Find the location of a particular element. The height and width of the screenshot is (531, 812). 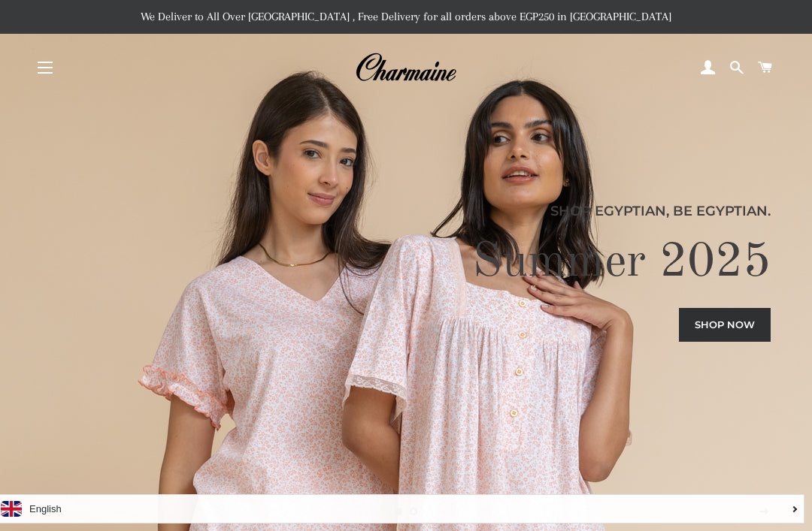

img: Charmaine Egypt is located at coordinates (405, 68).